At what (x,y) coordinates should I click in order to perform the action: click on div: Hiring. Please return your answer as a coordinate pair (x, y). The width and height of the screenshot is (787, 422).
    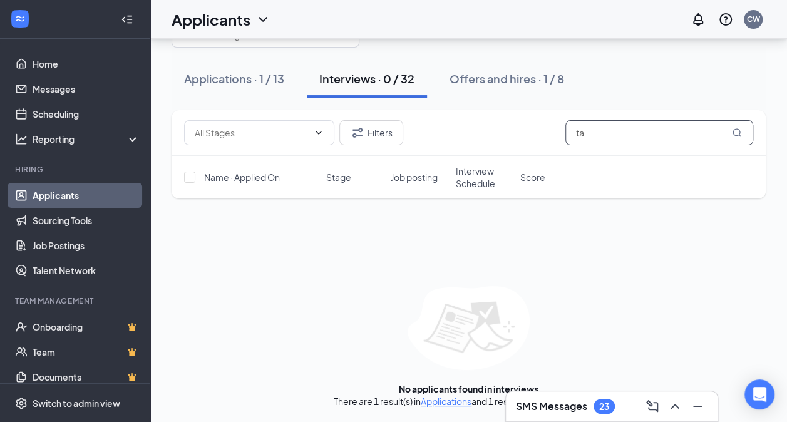
    Looking at the image, I should click on (76, 169).